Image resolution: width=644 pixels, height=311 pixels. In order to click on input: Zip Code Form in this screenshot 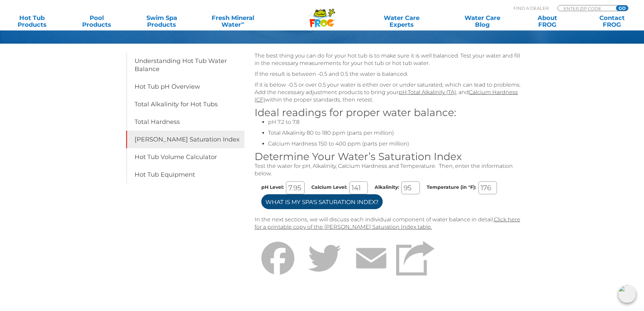, I will do `click(585, 8)`.